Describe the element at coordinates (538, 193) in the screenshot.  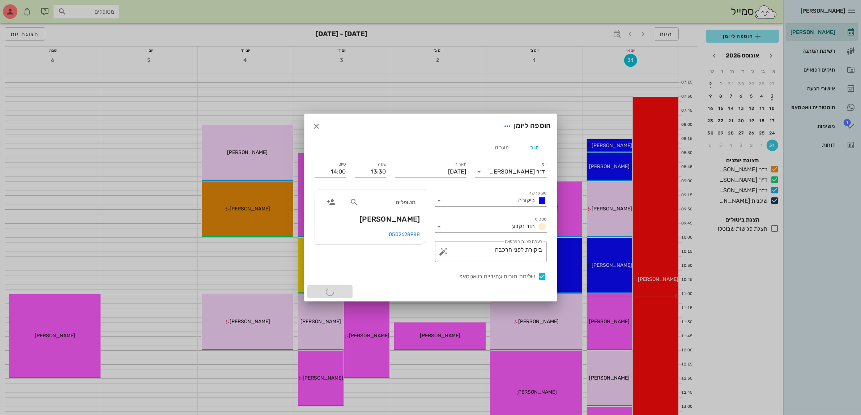
I see `label: סוג פגישה` at that location.